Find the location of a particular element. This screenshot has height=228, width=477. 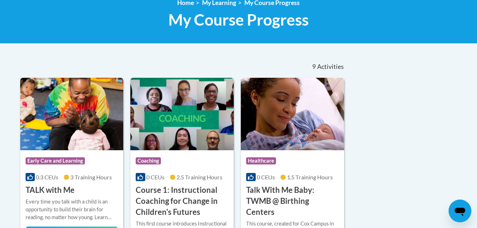

h3: Talk With Me Baby: TWMB @ Birthing Centers is located at coordinates (293, 201).